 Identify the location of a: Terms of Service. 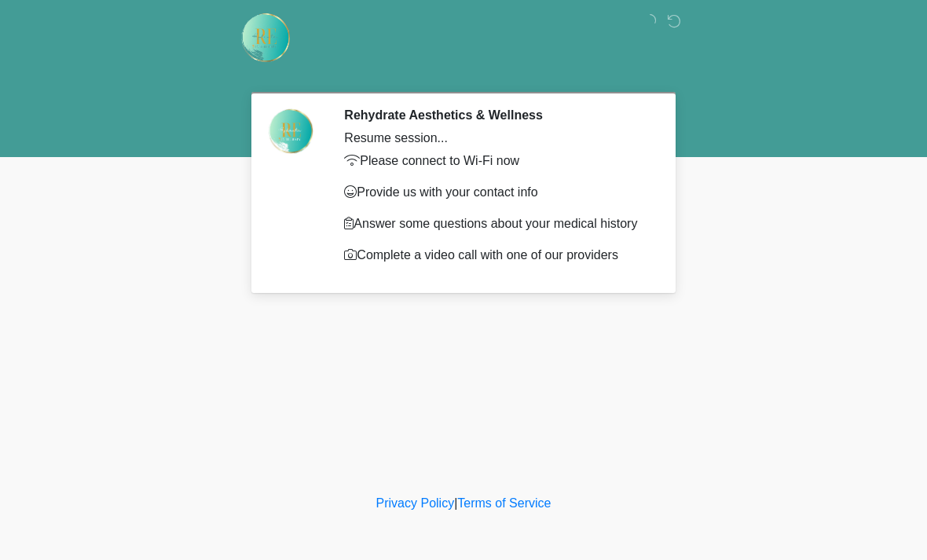
(503, 502).